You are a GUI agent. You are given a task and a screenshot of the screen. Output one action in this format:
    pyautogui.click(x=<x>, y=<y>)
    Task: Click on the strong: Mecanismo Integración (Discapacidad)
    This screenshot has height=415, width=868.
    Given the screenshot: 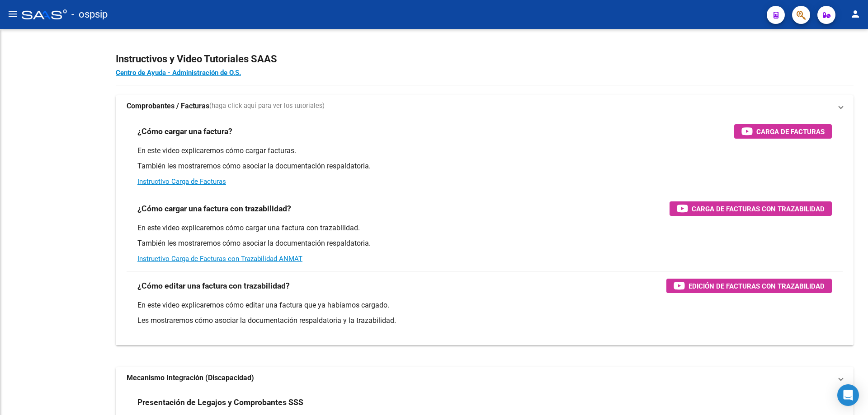 What is the action you would take?
    pyautogui.click(x=190, y=378)
    